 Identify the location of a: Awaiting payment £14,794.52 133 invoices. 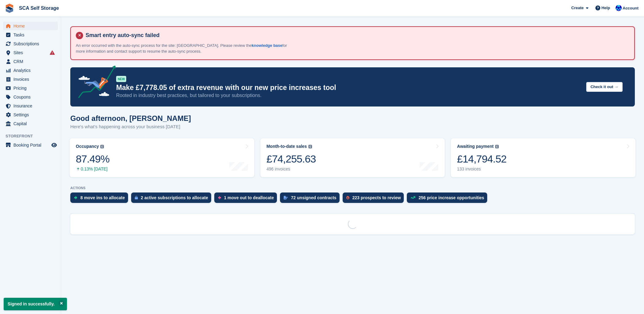
(543, 157).